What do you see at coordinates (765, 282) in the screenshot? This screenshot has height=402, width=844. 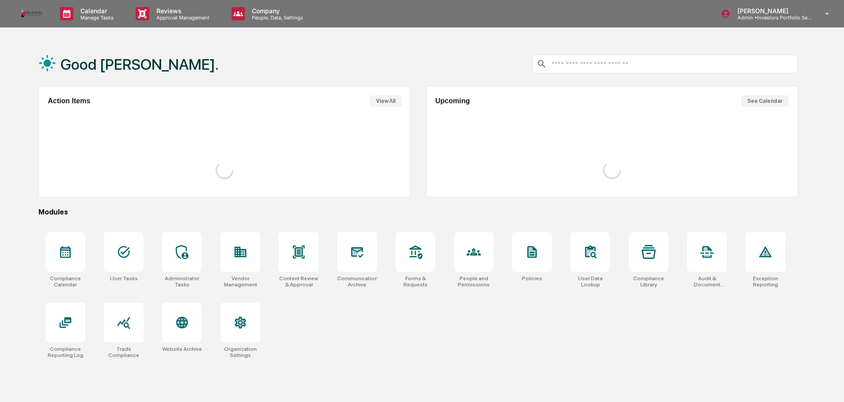 I see `div: Exception Reporting` at bounding box center [765, 282].